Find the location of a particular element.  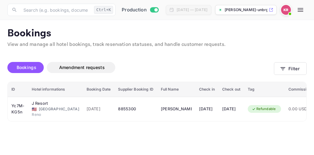

span: United States of America is located at coordinates (34, 109).